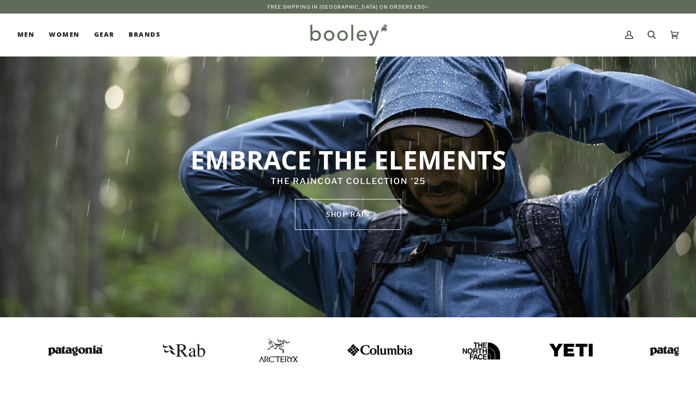 This screenshot has width=696, height=396. I want to click on a: Women, so click(64, 35).